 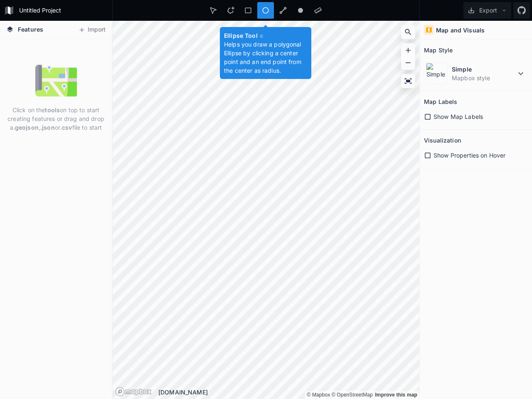 I want to click on a: Map feedback, so click(x=397, y=395).